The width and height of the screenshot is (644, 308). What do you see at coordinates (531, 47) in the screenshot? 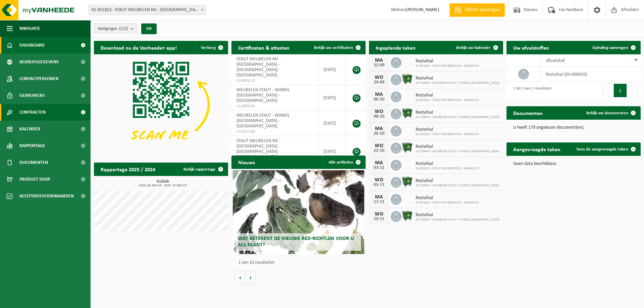
I see `h2: Uw afvalstoffen` at bounding box center [531, 47].